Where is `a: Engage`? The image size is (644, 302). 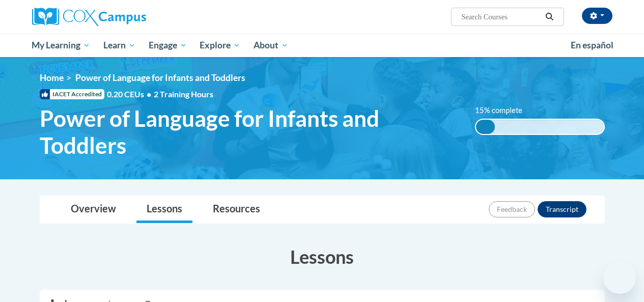 a: Engage is located at coordinates (167, 45).